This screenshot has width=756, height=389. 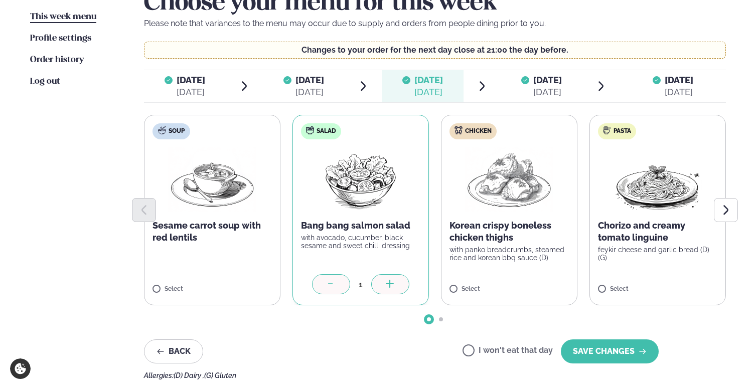 What do you see at coordinates (429, 320) in the screenshot?
I see `span: Go to slide 1` at bounding box center [429, 320].